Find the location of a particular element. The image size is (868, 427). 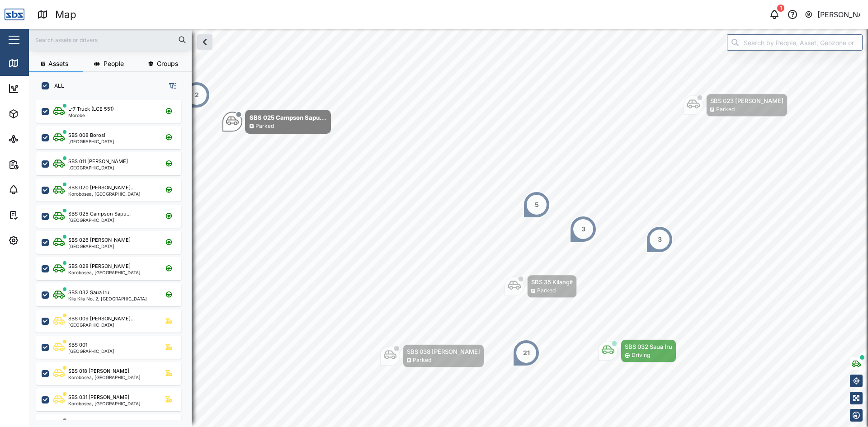

span: People is located at coordinates (114, 64).